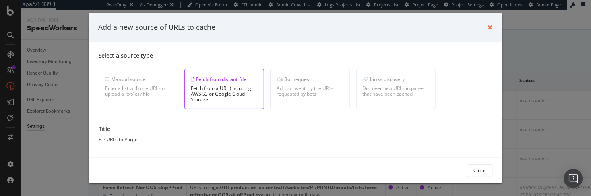 The image size is (591, 196). What do you see at coordinates (138, 79) in the screenshot?
I see `div: Manual source` at bounding box center [138, 79].